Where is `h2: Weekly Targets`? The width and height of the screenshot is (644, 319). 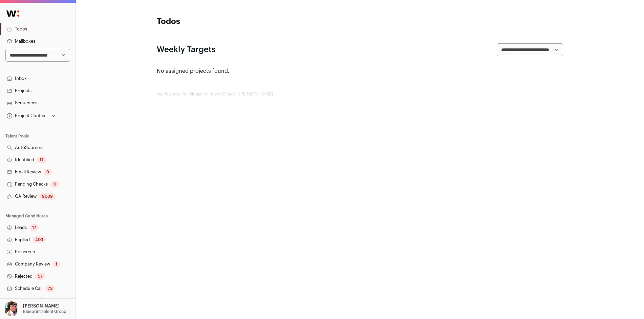 h2: Weekly Targets is located at coordinates (186, 50).